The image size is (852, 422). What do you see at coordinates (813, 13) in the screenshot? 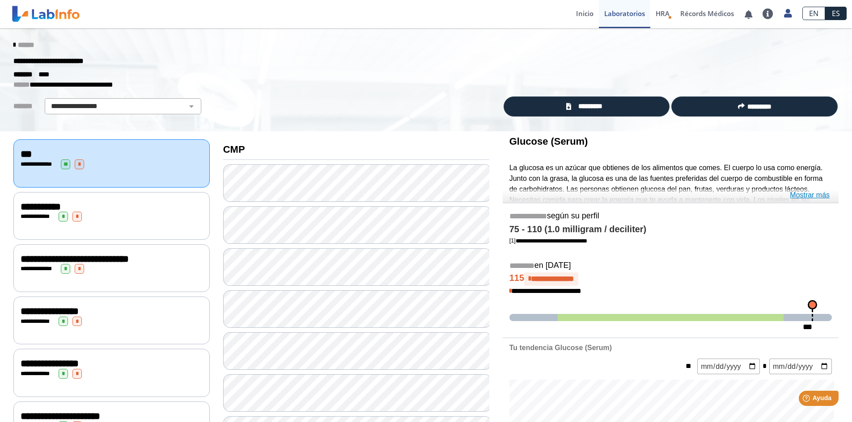
I see `a: EN` at bounding box center [813, 13].